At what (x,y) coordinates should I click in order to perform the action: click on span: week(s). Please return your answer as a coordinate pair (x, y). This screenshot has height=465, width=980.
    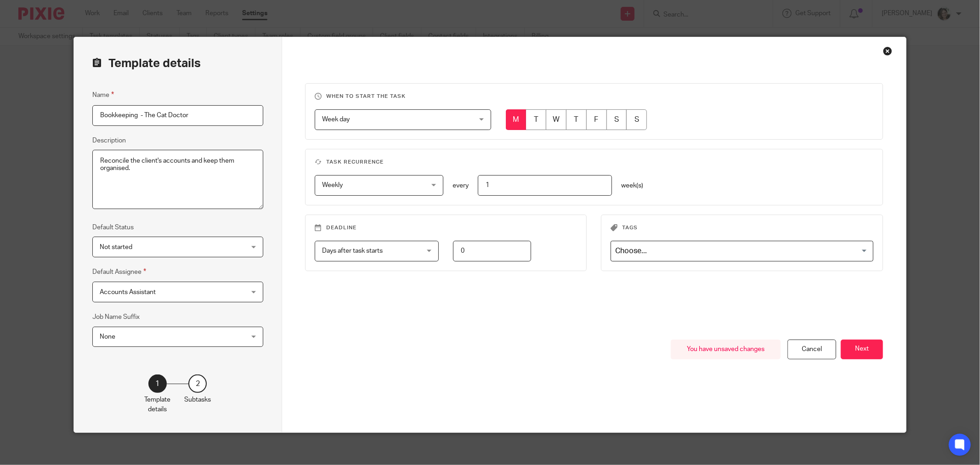
    Looking at the image, I should click on (633, 185).